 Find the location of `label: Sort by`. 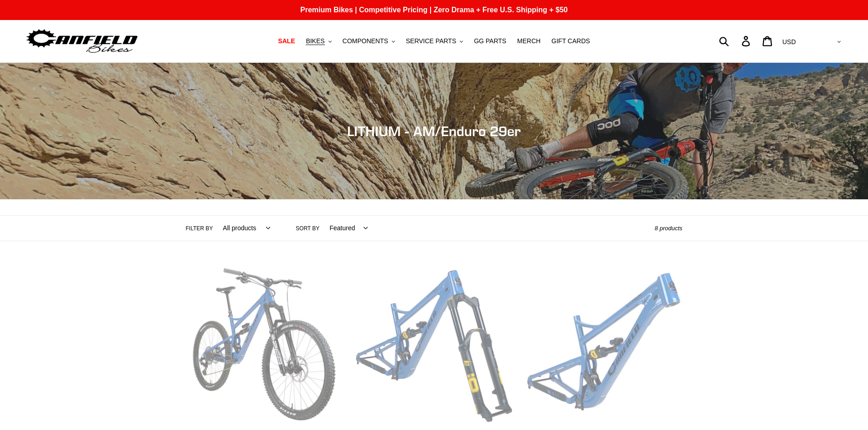

label: Sort by is located at coordinates (307, 229).